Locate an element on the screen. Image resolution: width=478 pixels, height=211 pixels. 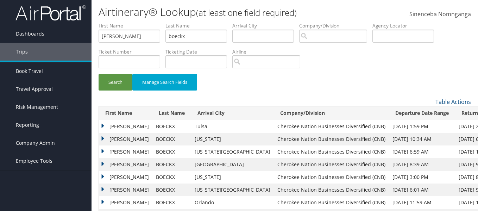
a: Sinenceba Nomnganga is located at coordinates (440, 14).